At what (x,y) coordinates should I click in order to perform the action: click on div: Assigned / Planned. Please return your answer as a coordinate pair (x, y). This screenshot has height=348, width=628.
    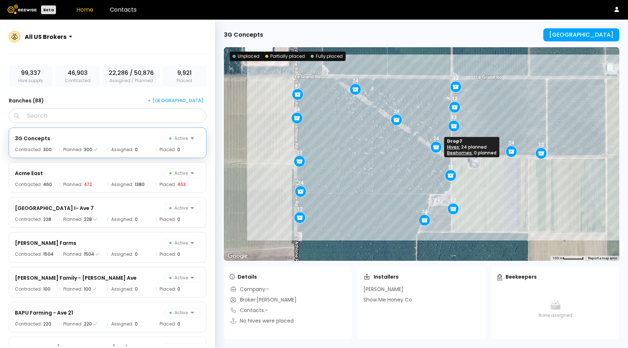
    Looking at the image, I should click on (131, 76).